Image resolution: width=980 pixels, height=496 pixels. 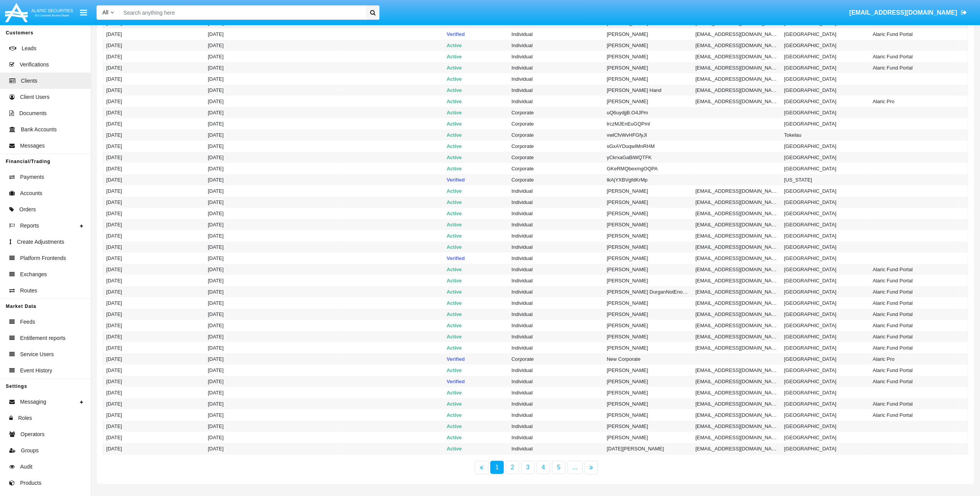 What do you see at coordinates (914, 101) in the screenshot?
I see `td: Alaric Pro` at bounding box center [914, 101].